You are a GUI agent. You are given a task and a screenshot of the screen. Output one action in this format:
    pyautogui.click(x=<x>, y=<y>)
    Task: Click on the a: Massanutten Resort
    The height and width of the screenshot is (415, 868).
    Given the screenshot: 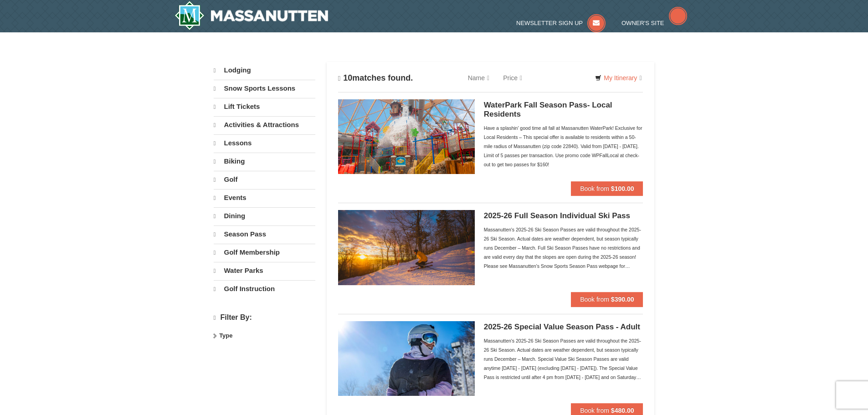 What is the action you would take?
    pyautogui.click(x=252, y=15)
    